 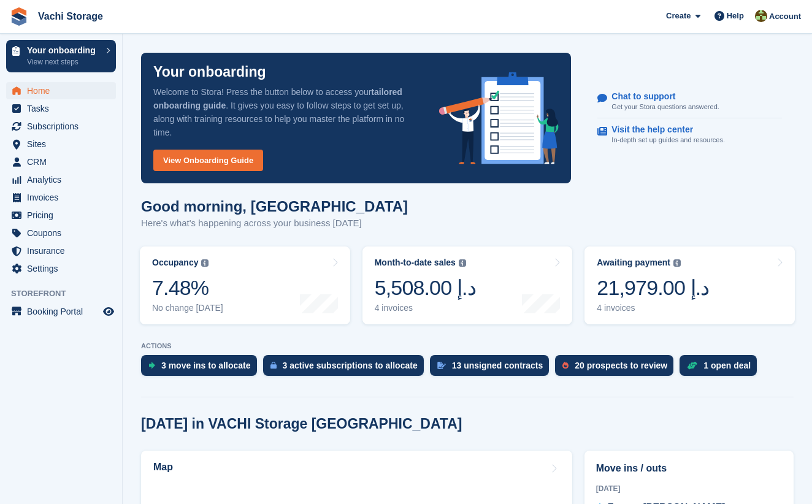 What do you see at coordinates (64, 162) in the screenshot?
I see `span: CRM` at bounding box center [64, 162].